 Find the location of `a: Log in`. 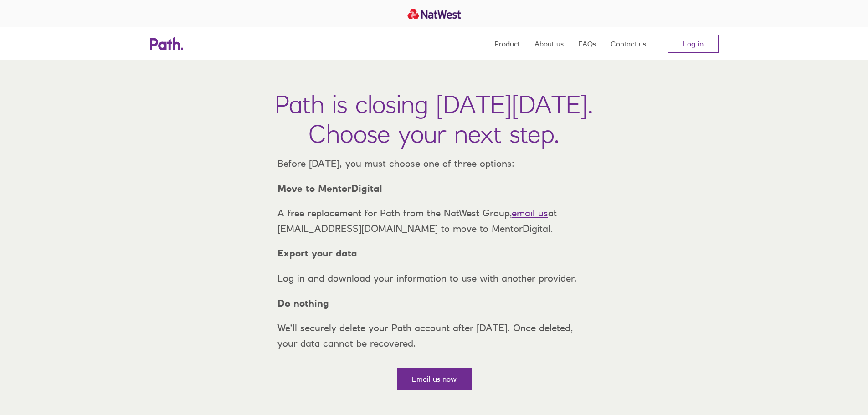

a: Log in is located at coordinates (693, 44).